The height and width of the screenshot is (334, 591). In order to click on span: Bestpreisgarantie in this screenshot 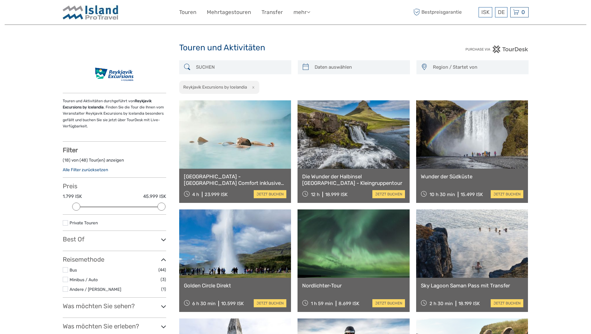, I will do `click(445, 12)`.